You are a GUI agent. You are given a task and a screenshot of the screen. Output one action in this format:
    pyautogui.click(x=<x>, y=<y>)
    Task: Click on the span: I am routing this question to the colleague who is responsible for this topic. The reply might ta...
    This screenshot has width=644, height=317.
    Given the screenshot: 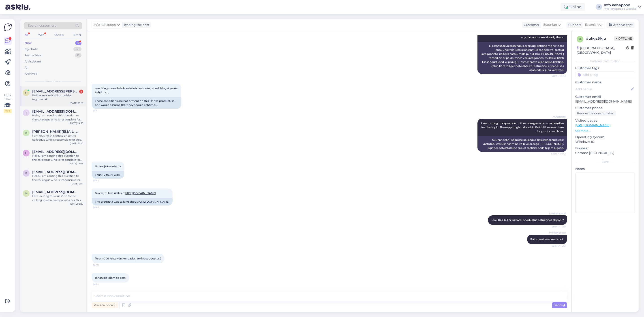 What is the action you would take?
    pyautogui.click(x=523, y=127)
    